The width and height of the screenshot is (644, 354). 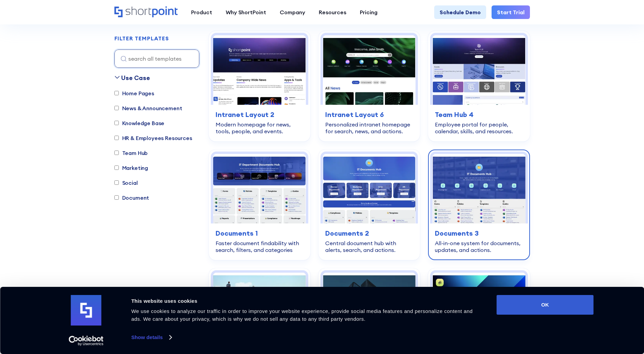 What do you see at coordinates (259, 307) in the screenshot?
I see `img: News Portal 3 – SharePoint Newsletter Template: Company news hub for updates, events, and stories.` at bounding box center [259, 307].